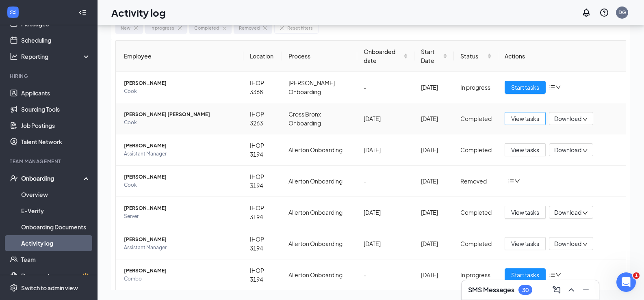 This screenshot has height=300, width=644. Describe the element at coordinates (525, 290) in the screenshot. I see `div: 30` at that location.